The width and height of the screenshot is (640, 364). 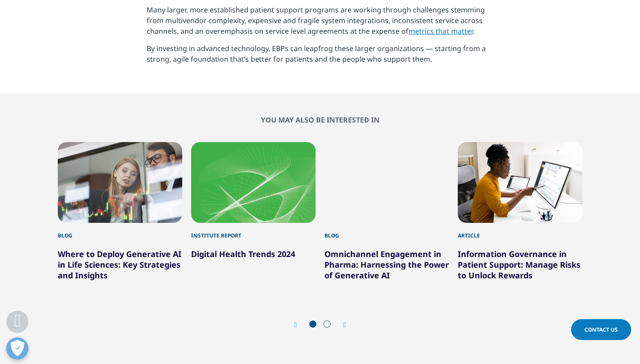 What do you see at coordinates (253, 232) in the screenshot?
I see `div: Institute Report` at bounding box center [253, 232].